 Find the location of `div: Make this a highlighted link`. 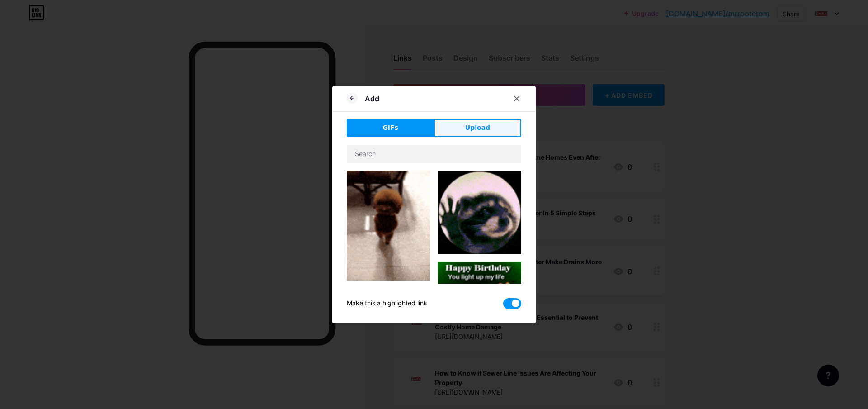

div: Make this a highlighted link is located at coordinates (387, 304).